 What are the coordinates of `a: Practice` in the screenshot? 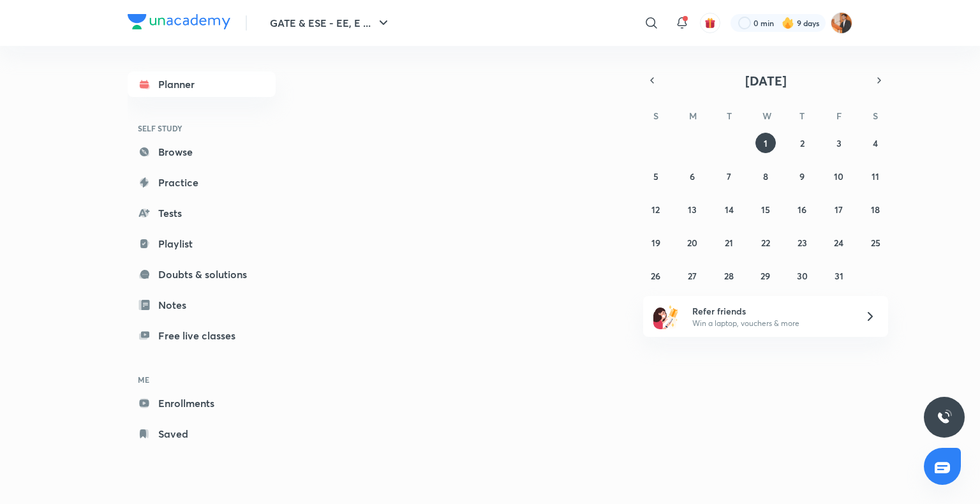 It's located at (201, 182).